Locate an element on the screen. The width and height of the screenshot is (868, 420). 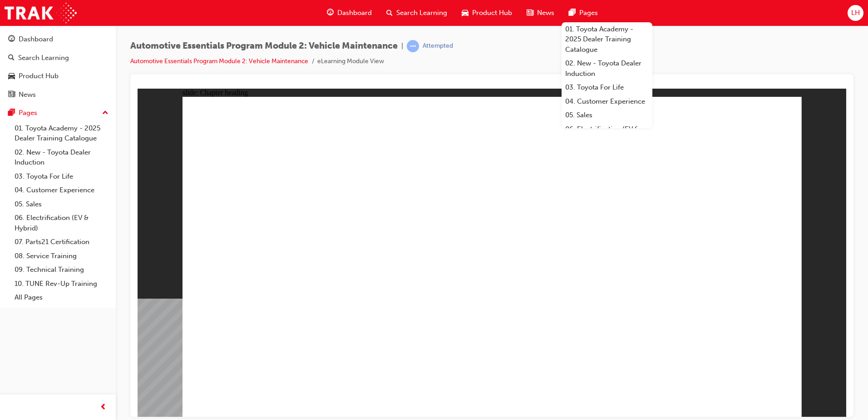
a: Product Hub is located at coordinates (58, 76).